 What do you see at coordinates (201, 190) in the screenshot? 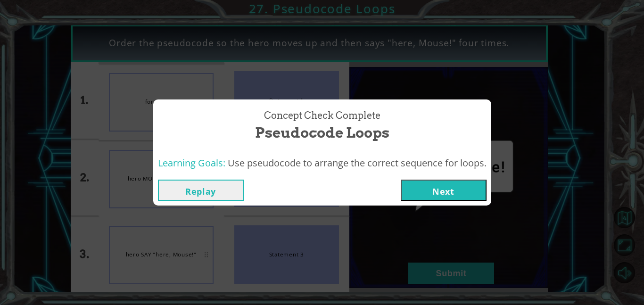
I see `button: Replay` at bounding box center [201, 190].